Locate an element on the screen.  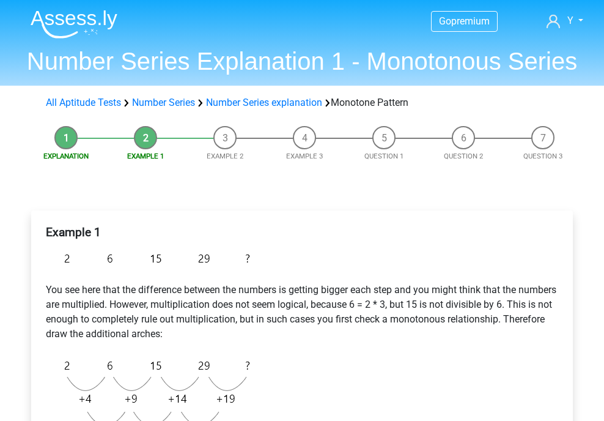
a: Question 3 is located at coordinates (543, 156).